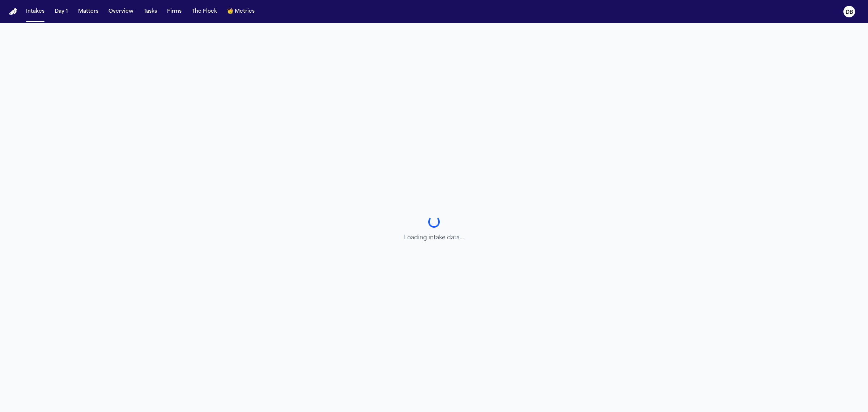 Image resolution: width=868 pixels, height=412 pixels. What do you see at coordinates (61, 11) in the screenshot?
I see `a: Day 1` at bounding box center [61, 11].